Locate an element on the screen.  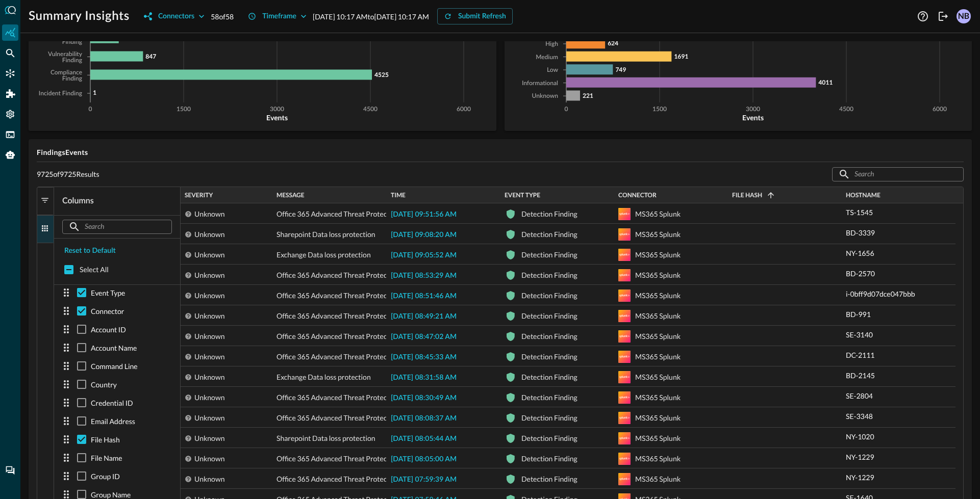
div: Chat is located at coordinates (10, 471).